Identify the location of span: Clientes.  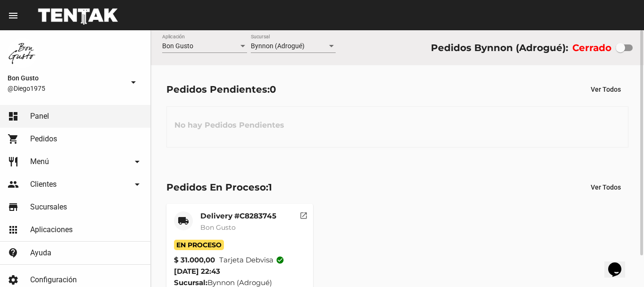
(44, 184).